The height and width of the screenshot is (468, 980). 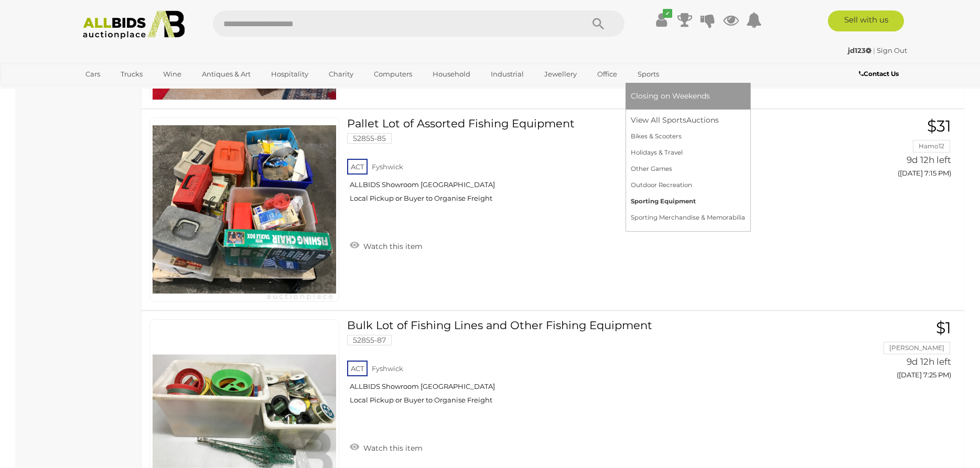 What do you see at coordinates (879, 73) in the screenshot?
I see `b: Contact Us` at bounding box center [879, 73].